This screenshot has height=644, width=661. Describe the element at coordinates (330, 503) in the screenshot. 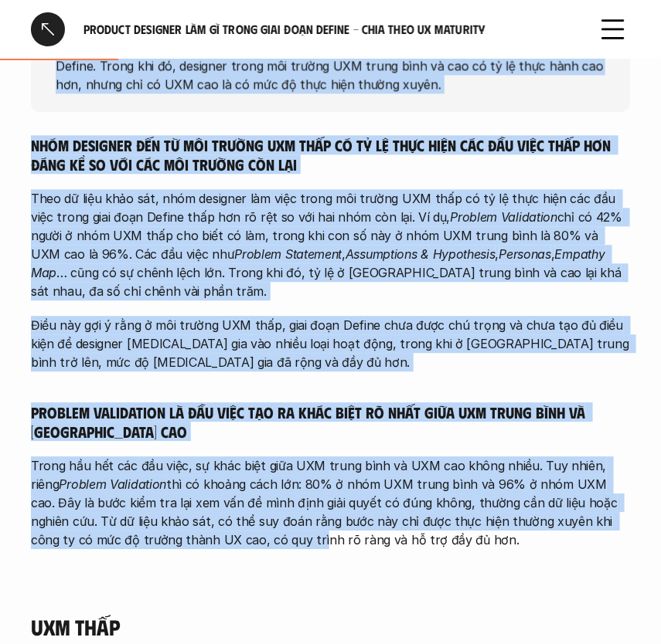

I see `p: Trong hầu hết các đầu việc, sự khác biệt giữa UXM trung bình và UXM cao không nhiều. Tuy nhiên, r...` at that location.